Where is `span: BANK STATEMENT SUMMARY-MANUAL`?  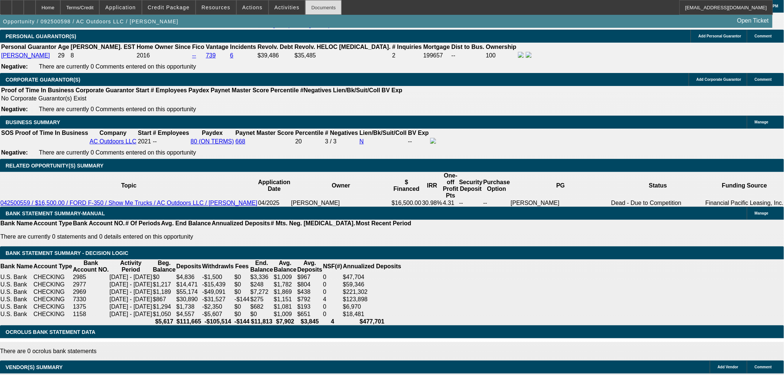 span: BANK STATEMENT SUMMARY-MANUAL is located at coordinates (55, 213).